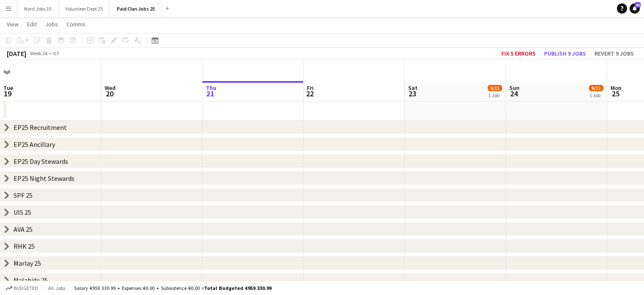 This screenshot has height=295, width=644. What do you see at coordinates (635, 8) in the screenshot?
I see `a: 42` at bounding box center [635, 8].